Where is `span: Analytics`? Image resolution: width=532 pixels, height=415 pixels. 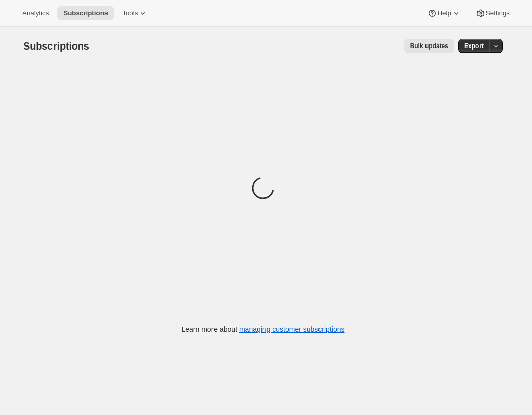
span: Analytics is located at coordinates (35, 13).